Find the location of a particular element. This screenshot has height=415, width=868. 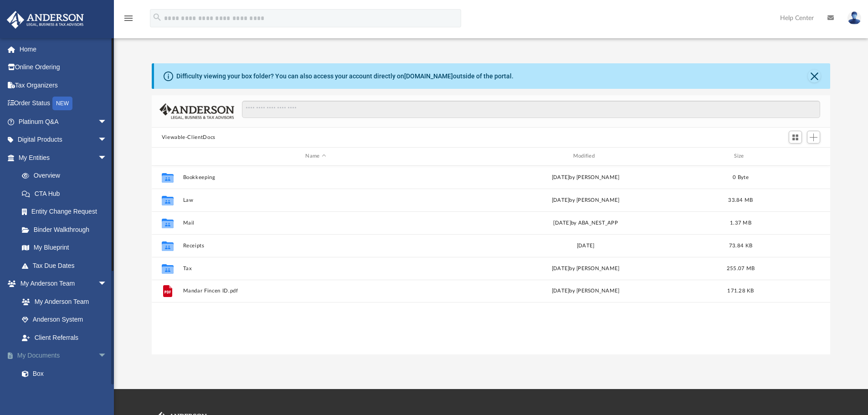

a: Order StatusNEW is located at coordinates (63, 104).